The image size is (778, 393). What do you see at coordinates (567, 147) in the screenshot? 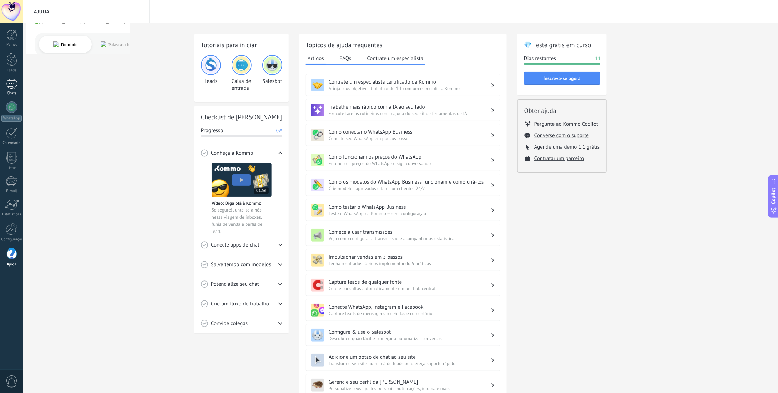
I see `button: Agende uma demo 1:1 grátis` at bounding box center [567, 147].